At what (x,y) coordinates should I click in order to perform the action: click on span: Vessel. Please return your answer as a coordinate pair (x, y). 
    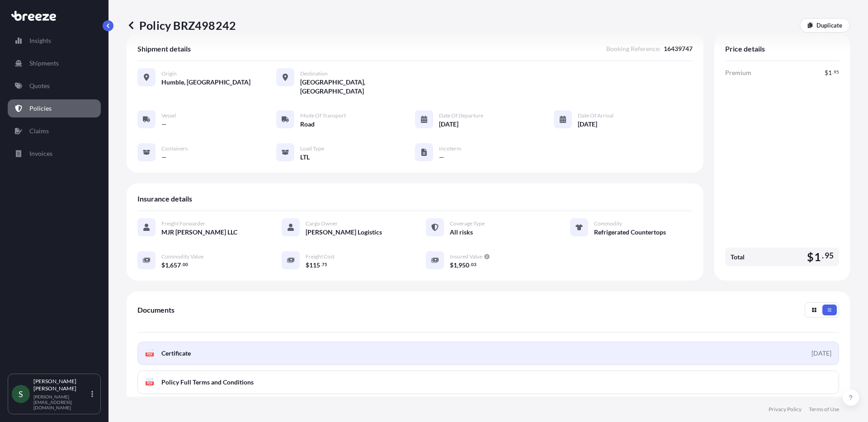
    Looking at the image, I should click on (168, 116).